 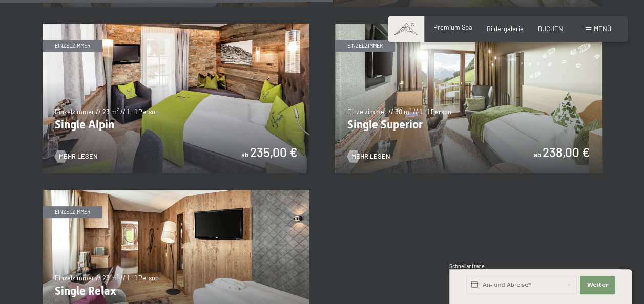 I want to click on a: Premium Spa, so click(x=453, y=27).